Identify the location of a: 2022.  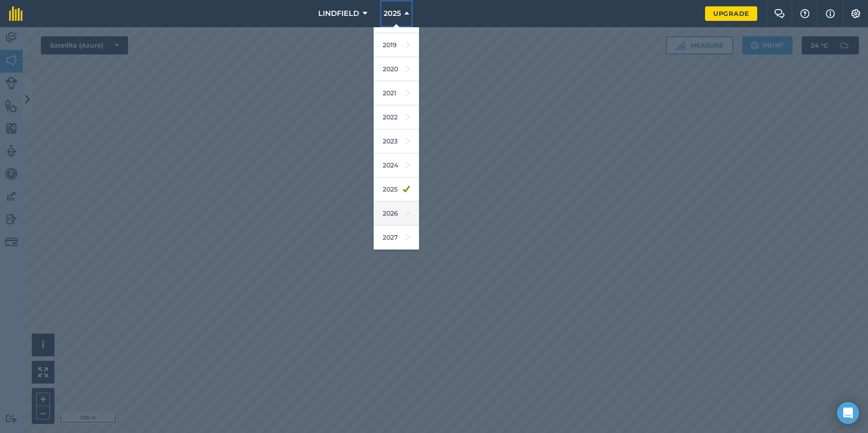
(397, 117).